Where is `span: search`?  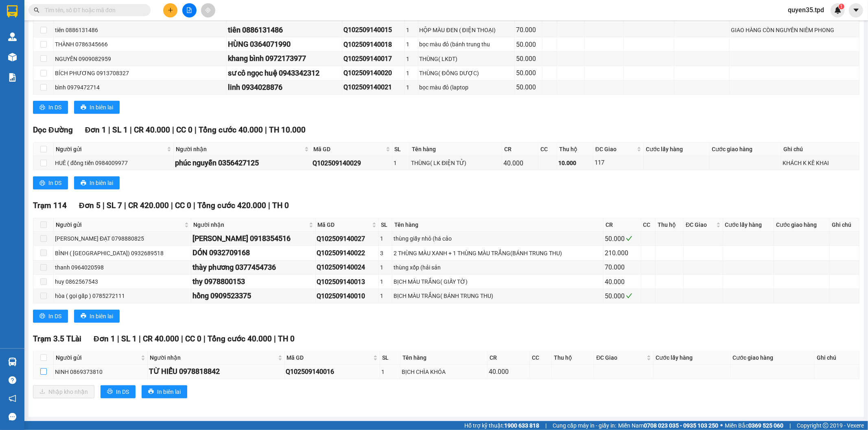 span: search is located at coordinates (37, 10).